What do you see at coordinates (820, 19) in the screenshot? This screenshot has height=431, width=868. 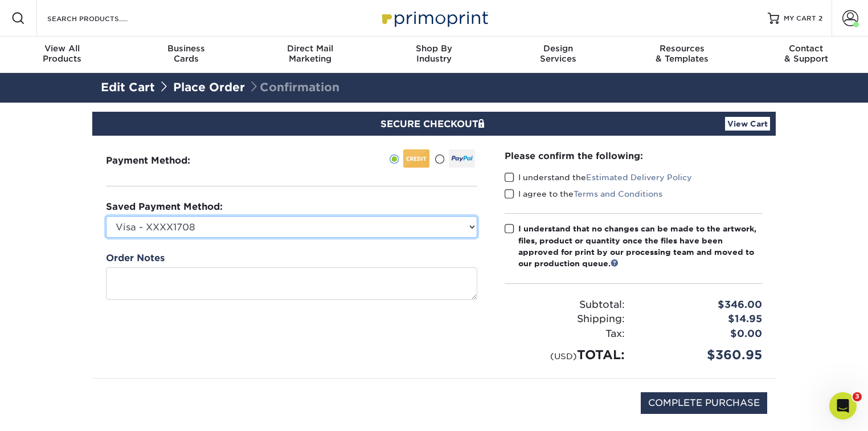 I see `span: 2` at bounding box center [820, 19].